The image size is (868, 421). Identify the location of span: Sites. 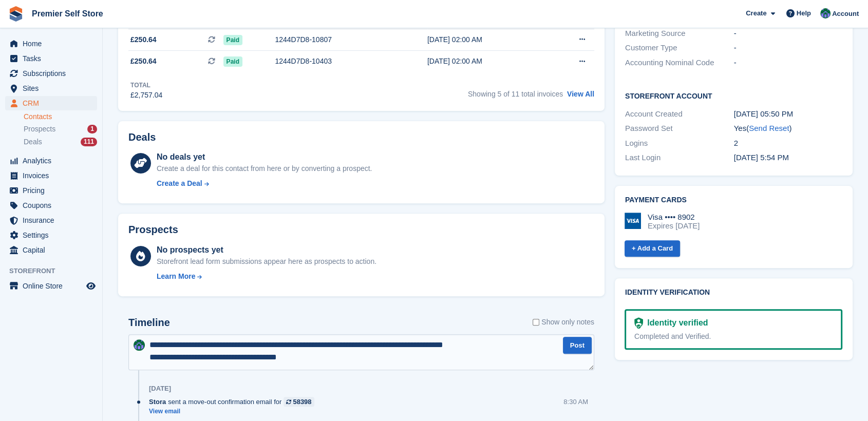
(53, 88).